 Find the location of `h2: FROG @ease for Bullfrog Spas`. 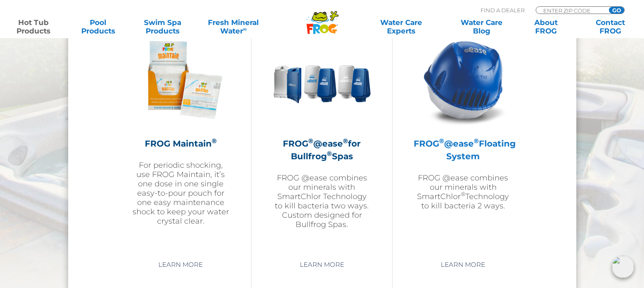

h2: FROG @ease for Bullfrog Spas is located at coordinates (322, 150).